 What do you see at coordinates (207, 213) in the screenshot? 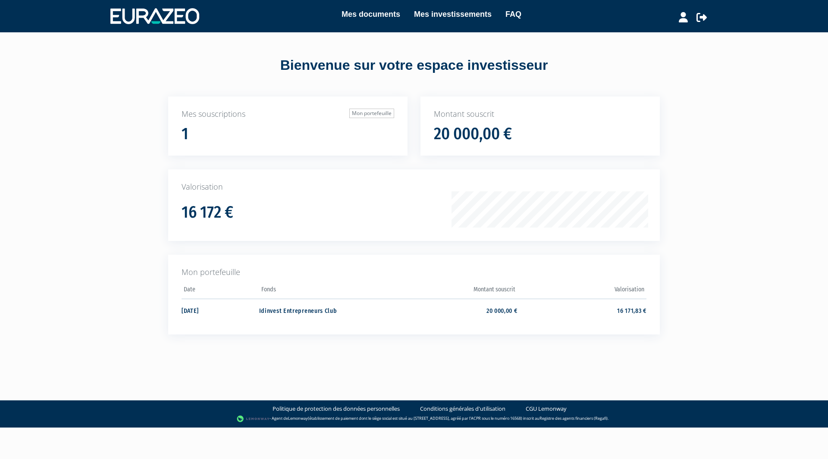
I see `h1: 16 172 €` at bounding box center [207, 213].